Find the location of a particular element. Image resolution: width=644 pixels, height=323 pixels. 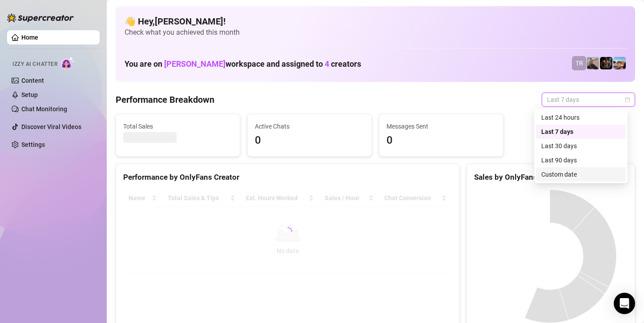

div: Last 24 hours is located at coordinates (581, 118).